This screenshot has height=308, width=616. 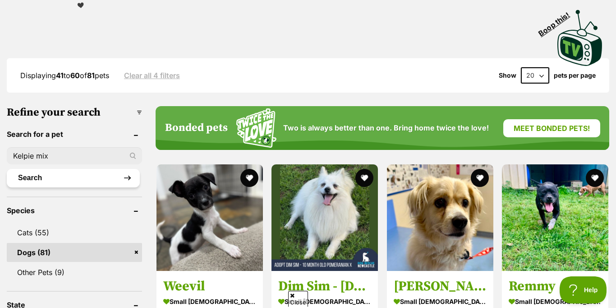 What do you see at coordinates (74, 112) in the screenshot?
I see `h3: Refine your search` at bounding box center [74, 112].